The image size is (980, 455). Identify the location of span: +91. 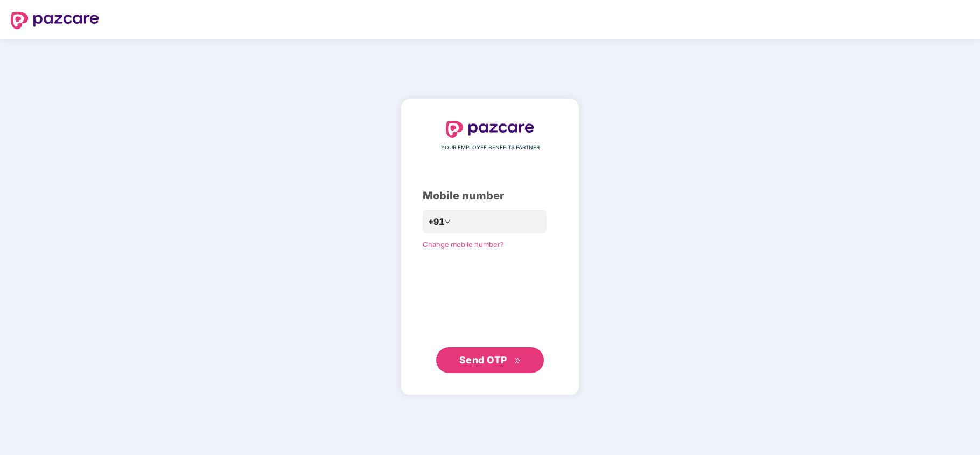
(436, 222).